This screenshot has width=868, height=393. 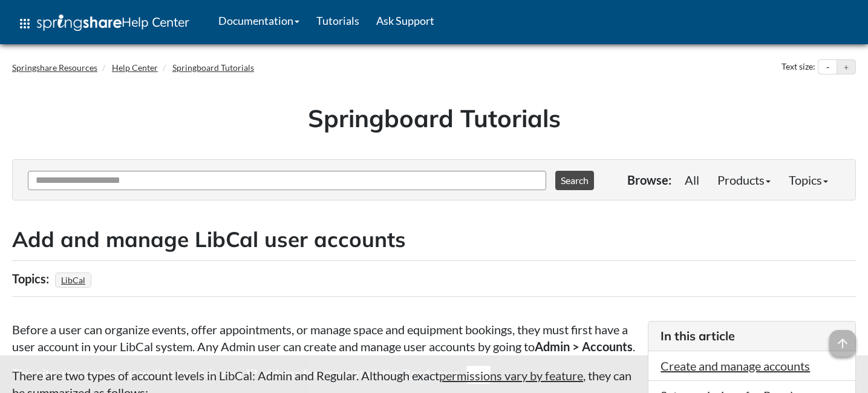 What do you see at coordinates (213, 67) in the screenshot?
I see `a: Springboard Tutorials` at bounding box center [213, 67].